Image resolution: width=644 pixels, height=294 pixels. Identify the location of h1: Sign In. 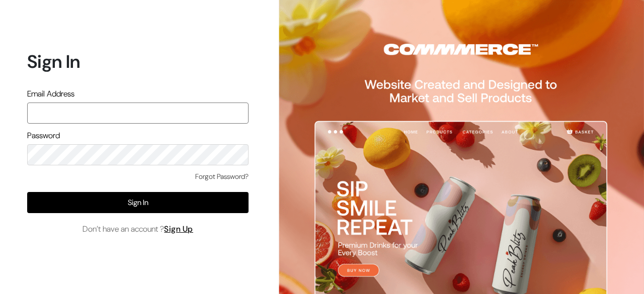
(138, 61).